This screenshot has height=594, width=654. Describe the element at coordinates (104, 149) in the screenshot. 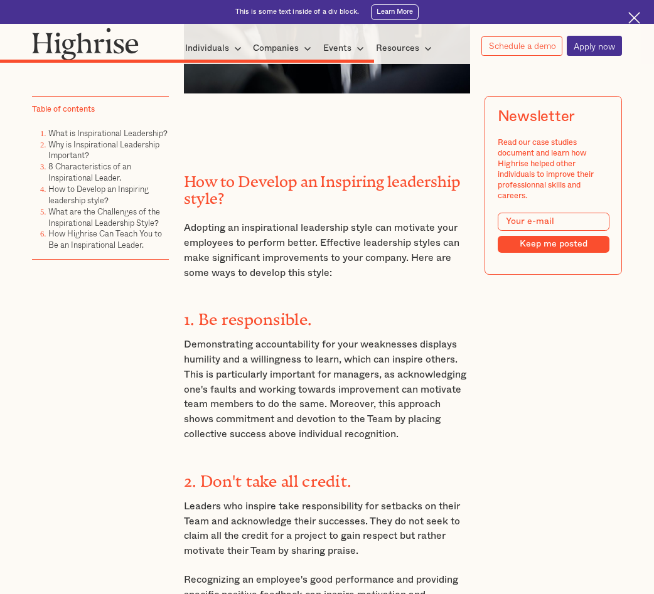

I see `a: Why is Inspirational Leadership Important?` at that location.